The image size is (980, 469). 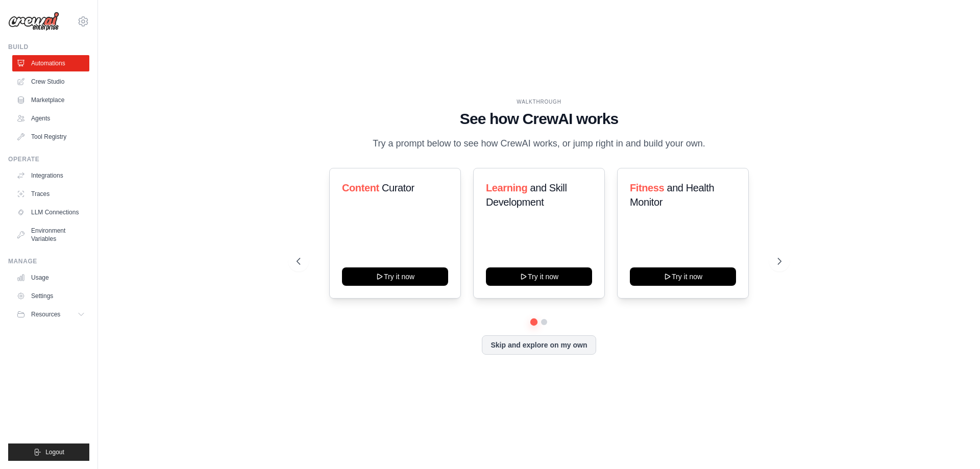 I want to click on a: Crew Studio, so click(x=50, y=82).